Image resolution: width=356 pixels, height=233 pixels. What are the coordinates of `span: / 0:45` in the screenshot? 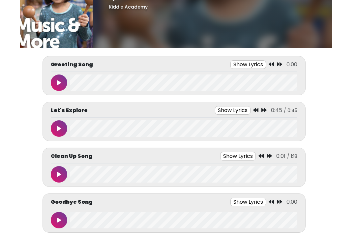 It's located at (291, 110).